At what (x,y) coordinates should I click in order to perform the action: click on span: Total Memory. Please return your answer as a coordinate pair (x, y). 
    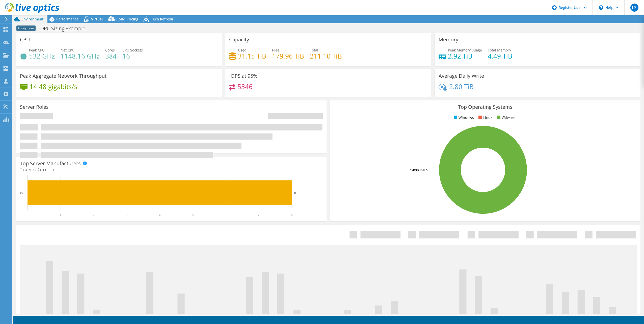
    Looking at the image, I should click on (499, 50).